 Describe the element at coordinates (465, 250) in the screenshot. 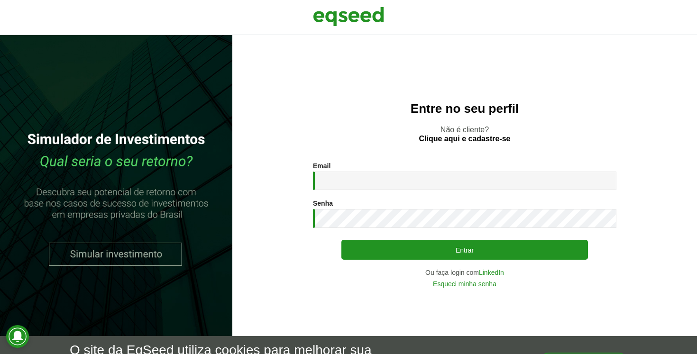

I see `button: Entrar` at that location.